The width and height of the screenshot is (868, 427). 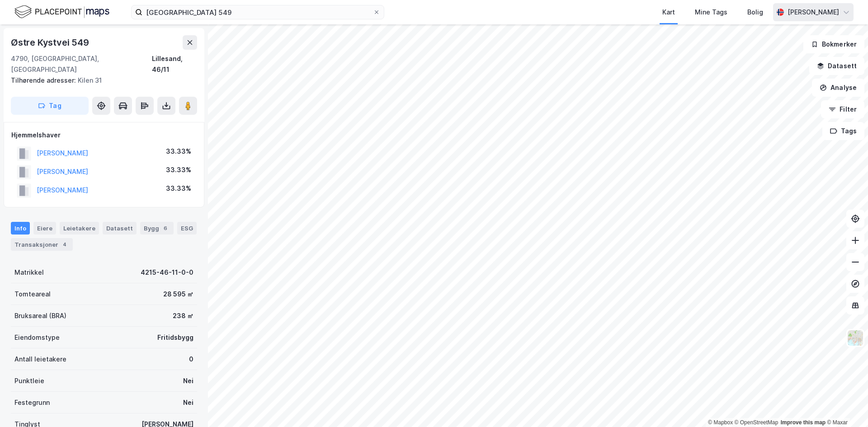 I want to click on div: Kontrollprogram for chat, so click(x=846, y=406).